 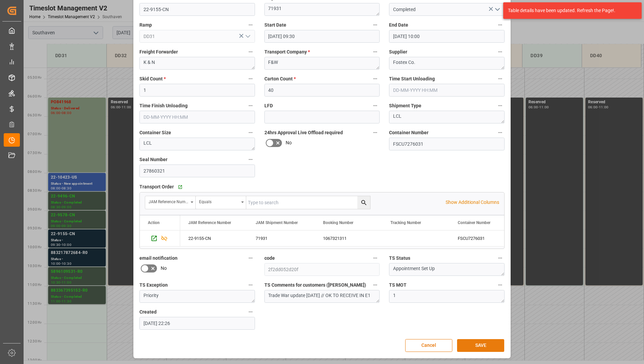 What do you see at coordinates (158, 258) in the screenshot?
I see `span: email notification` at bounding box center [158, 258].